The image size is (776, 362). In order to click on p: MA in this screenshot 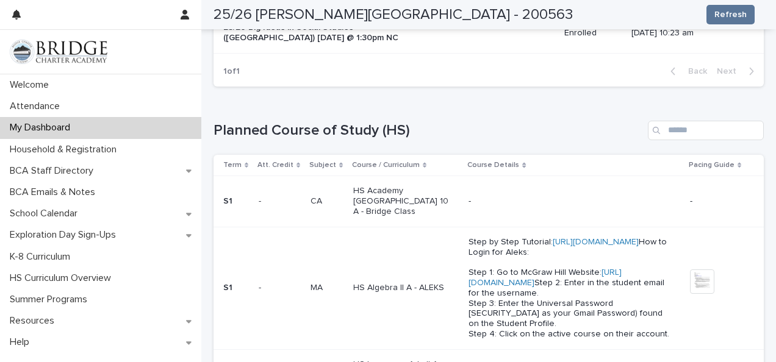, I will do `click(318, 287)`.